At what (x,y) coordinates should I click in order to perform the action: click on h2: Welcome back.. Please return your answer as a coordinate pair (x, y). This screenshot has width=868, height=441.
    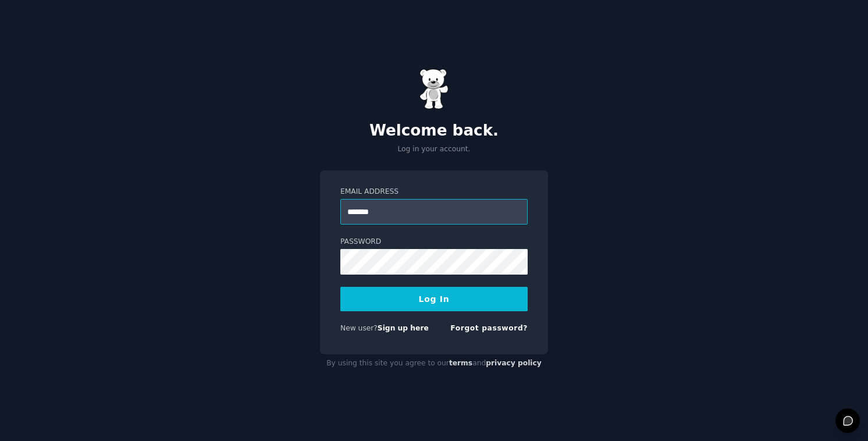
    Looking at the image, I should click on (434, 131).